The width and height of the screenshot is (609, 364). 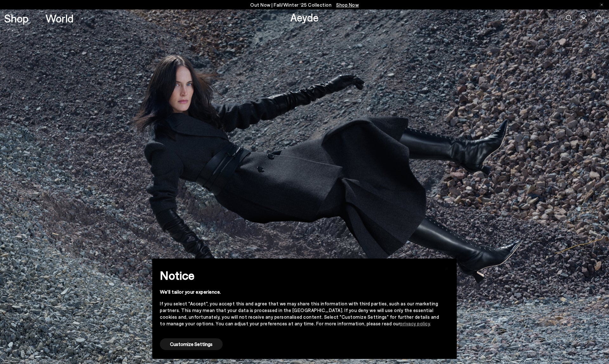 What do you see at coordinates (304, 17) in the screenshot?
I see `a: Aeyde` at bounding box center [304, 17].